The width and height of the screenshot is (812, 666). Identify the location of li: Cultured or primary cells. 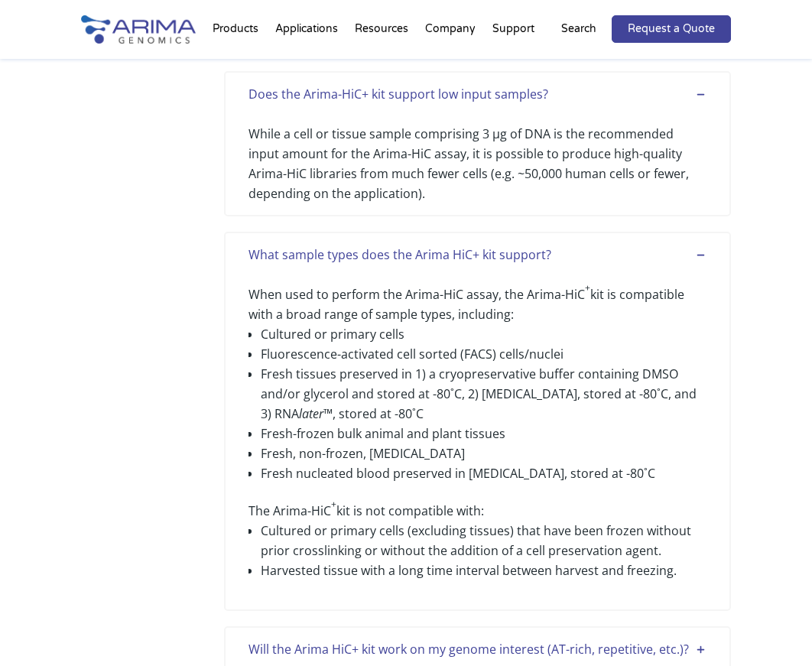
(483, 334).